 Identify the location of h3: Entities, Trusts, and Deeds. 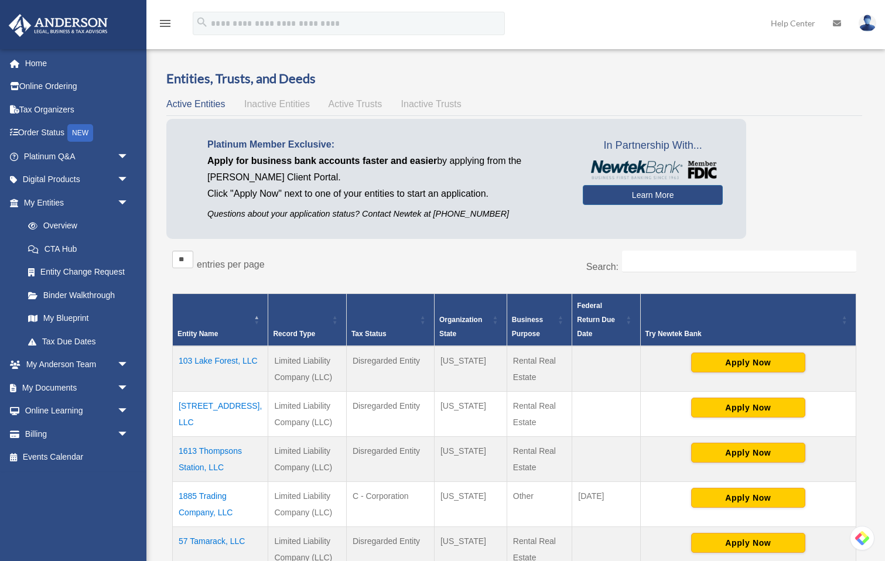
(514, 78).